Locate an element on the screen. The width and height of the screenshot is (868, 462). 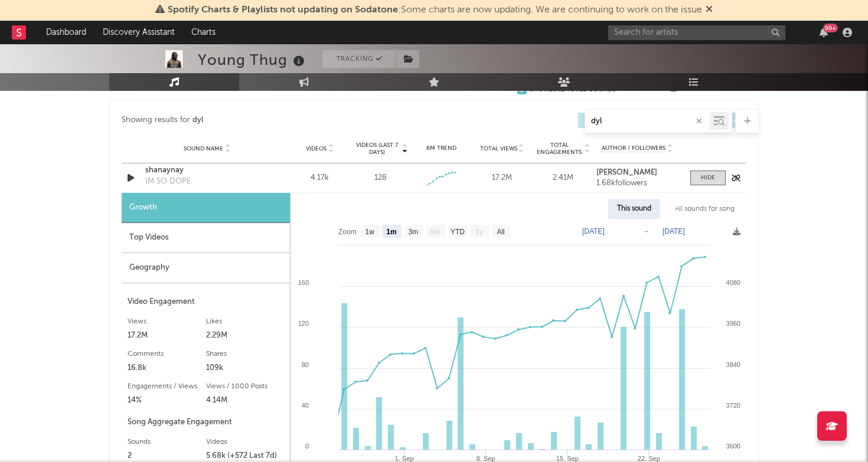
div: Top Videos is located at coordinates (205, 238).